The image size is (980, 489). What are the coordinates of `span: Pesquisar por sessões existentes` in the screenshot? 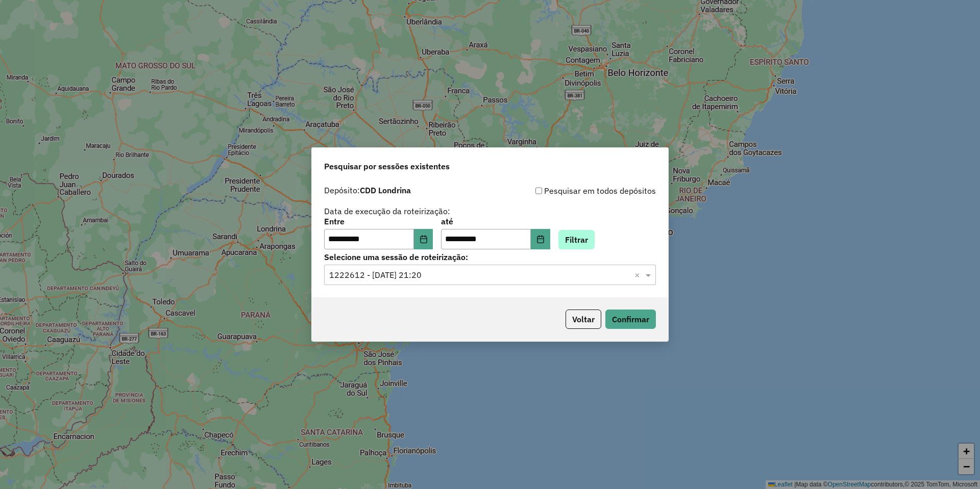 It's located at (387, 166).